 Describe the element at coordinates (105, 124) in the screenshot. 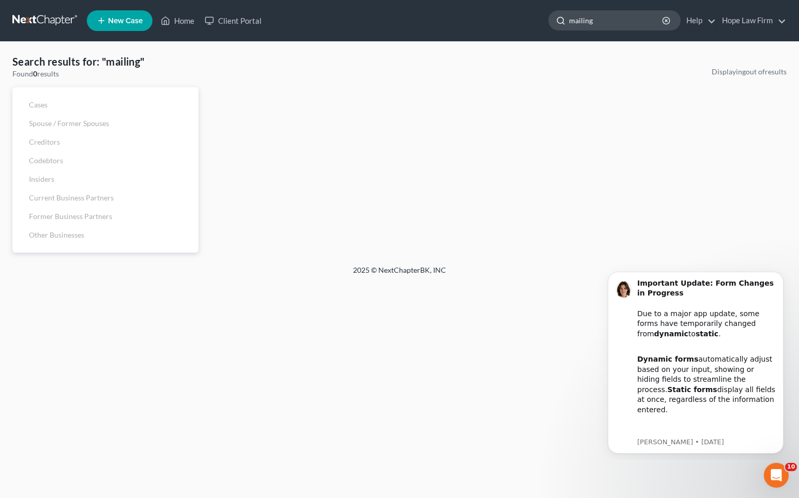

I see `a: Spouse / Former Spouses` at that location.